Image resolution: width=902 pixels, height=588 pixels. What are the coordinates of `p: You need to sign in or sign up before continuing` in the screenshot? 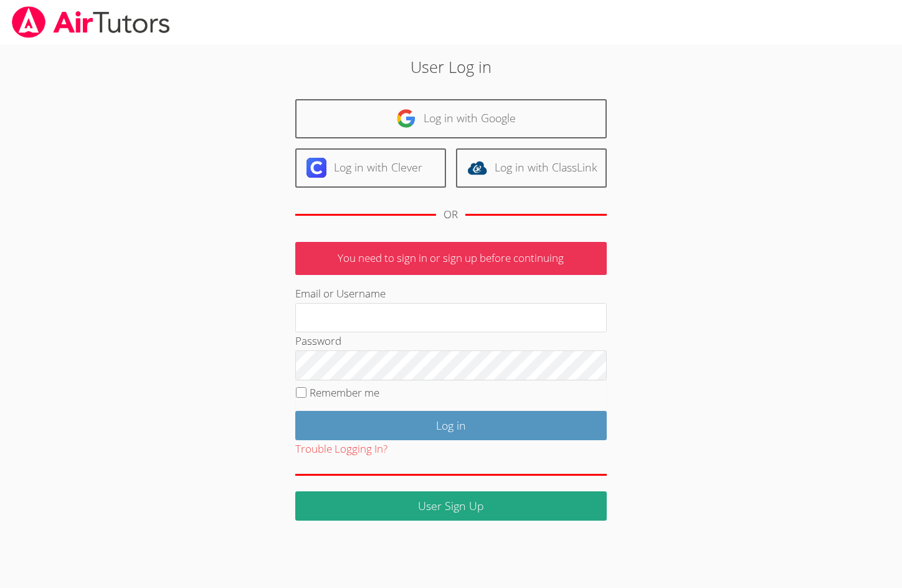 It's located at (451, 258).